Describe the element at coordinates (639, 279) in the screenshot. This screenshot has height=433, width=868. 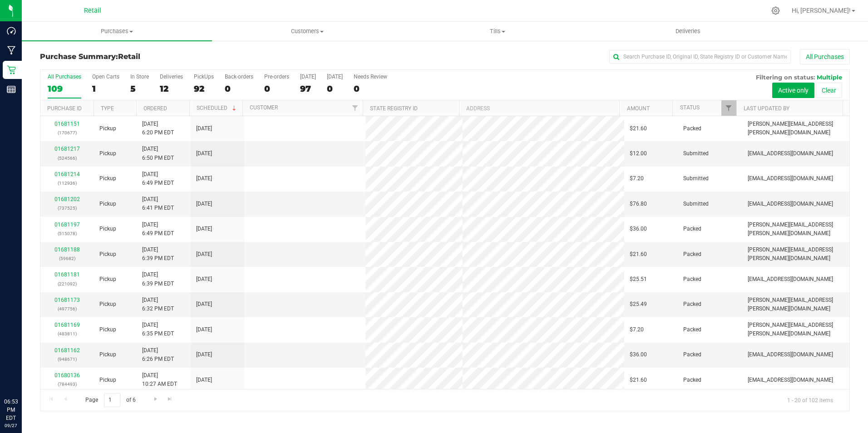
I see `span: $25.51` at that location.